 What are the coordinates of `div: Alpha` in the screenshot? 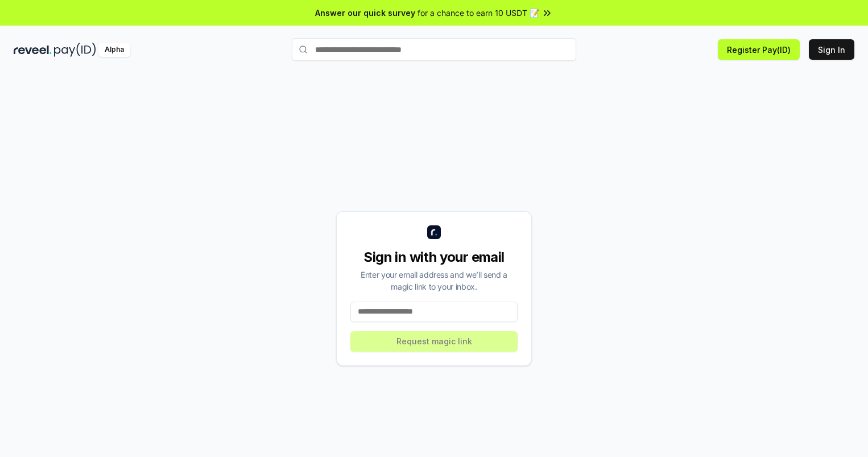 It's located at (114, 49).